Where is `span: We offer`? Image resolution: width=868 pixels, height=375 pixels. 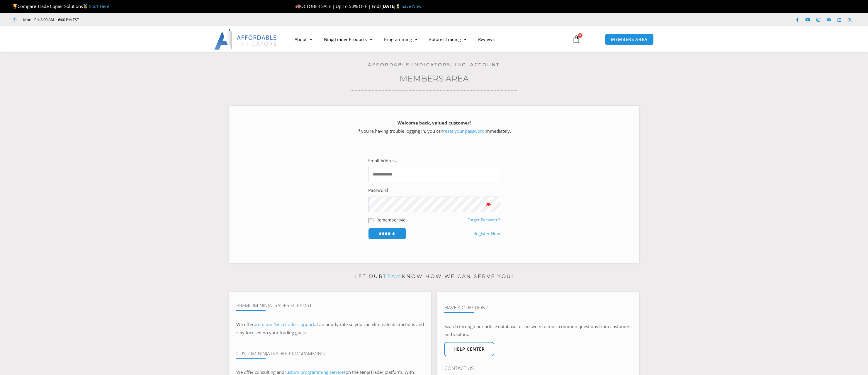
span: We offer is located at coordinates (245, 324).